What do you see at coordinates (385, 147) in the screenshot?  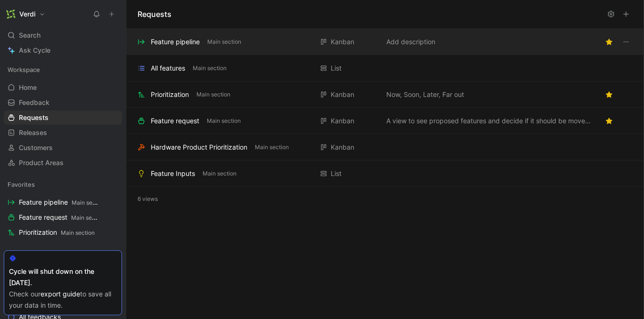 I see `div: Hardware Product PrioritizationMain sectionKanbanView actions` at bounding box center [385, 147].